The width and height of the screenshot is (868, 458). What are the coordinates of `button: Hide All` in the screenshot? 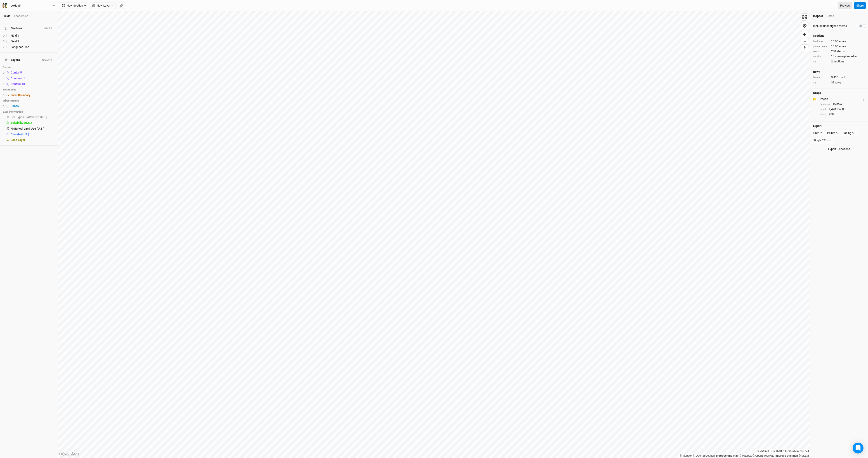 It's located at (47, 29).